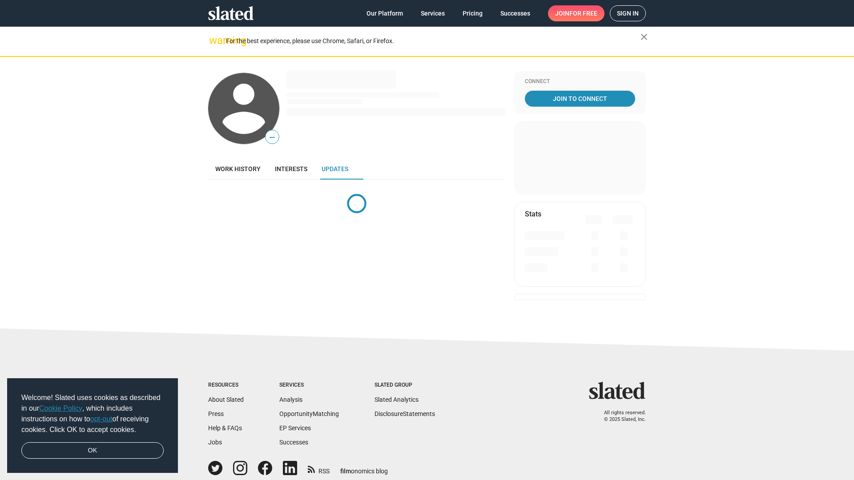 This screenshot has width=854, height=480. Describe the element at coordinates (405, 386) in the screenshot. I see `div: Slated Group` at that location.